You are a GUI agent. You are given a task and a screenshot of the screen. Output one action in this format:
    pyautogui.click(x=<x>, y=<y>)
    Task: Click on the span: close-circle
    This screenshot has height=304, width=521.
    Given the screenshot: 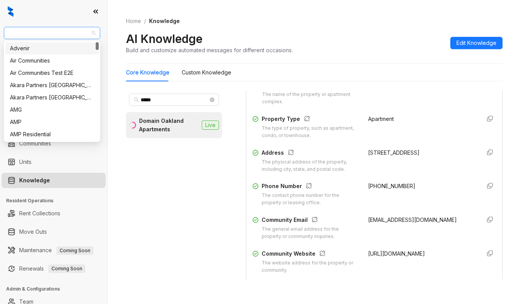 What is the action you would take?
    pyautogui.click(x=212, y=100)
    